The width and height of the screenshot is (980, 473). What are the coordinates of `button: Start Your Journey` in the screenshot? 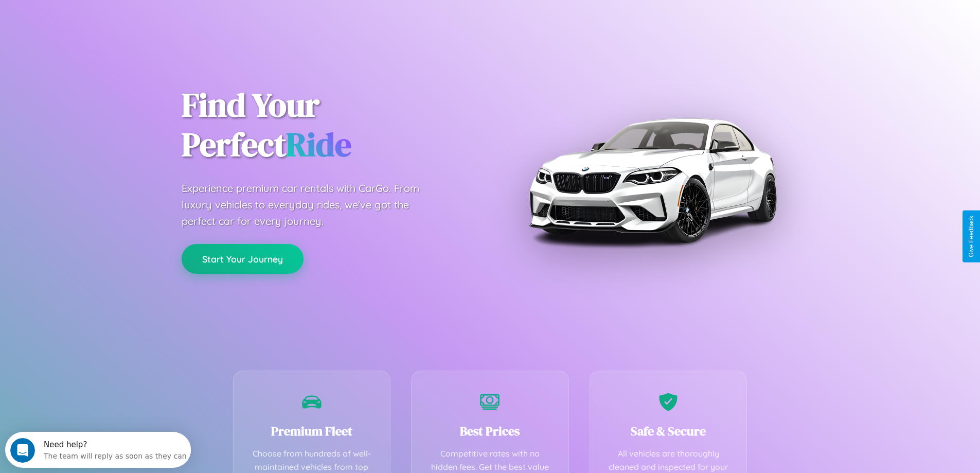 It's located at (242, 259).